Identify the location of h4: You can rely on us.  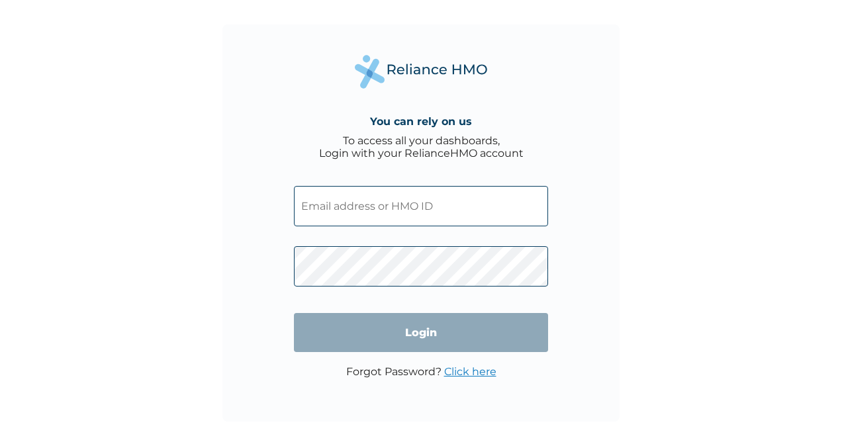
(421, 121).